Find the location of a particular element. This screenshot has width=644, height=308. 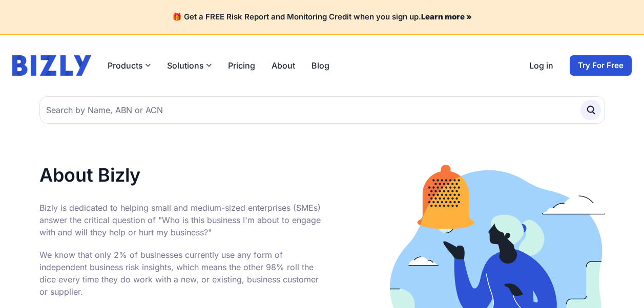

a: Try For Free is located at coordinates (600, 66).